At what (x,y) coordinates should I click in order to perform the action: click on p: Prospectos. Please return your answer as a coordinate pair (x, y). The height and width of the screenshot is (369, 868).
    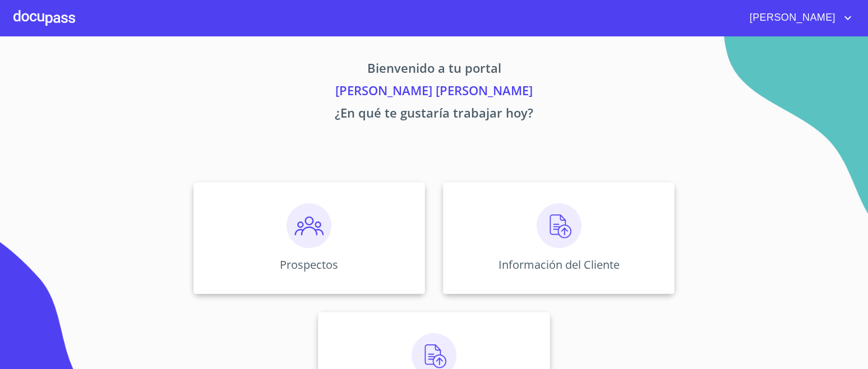
    Looking at the image, I should click on (309, 264).